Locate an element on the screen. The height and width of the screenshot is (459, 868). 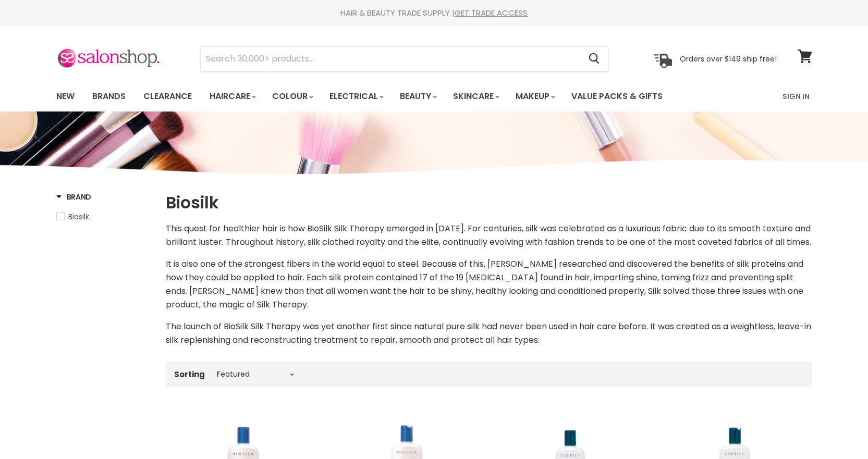
label: Sorting is located at coordinates (189, 374).